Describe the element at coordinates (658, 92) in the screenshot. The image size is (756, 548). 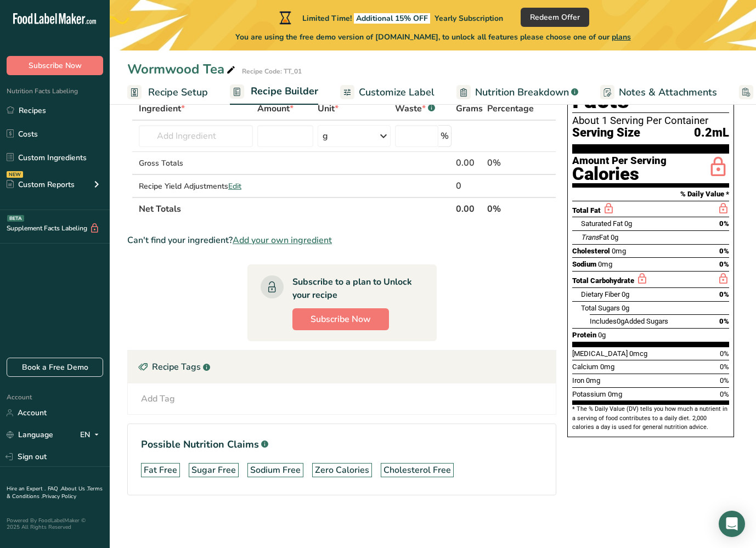
I see `a: Notes & Attachments` at that location.